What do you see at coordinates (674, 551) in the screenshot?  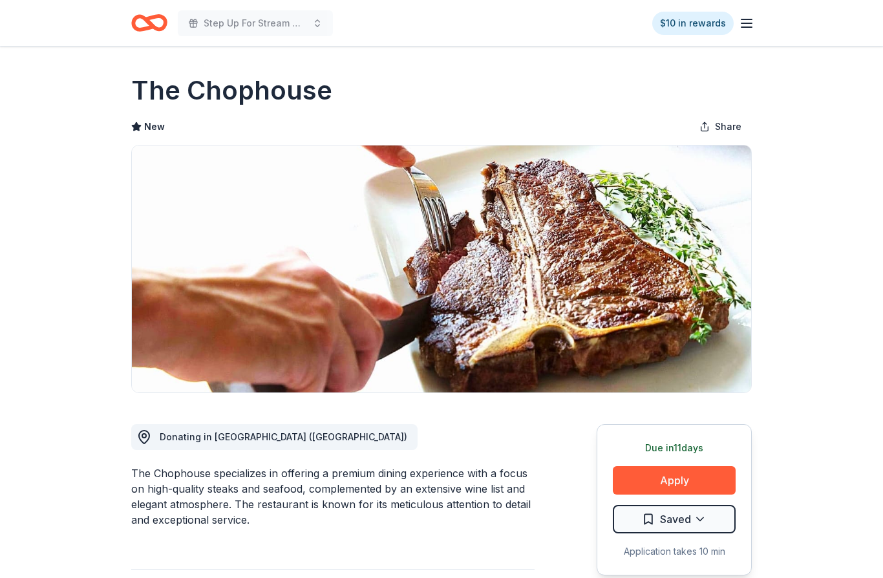 I see `div: Application takes 10 min` at bounding box center [674, 551].